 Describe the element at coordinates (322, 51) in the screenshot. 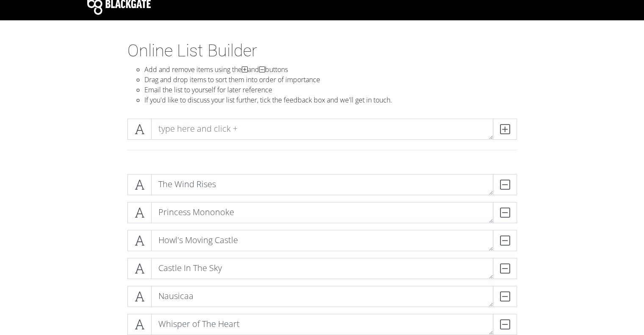

I see `h1: Online List Builder` at that location.